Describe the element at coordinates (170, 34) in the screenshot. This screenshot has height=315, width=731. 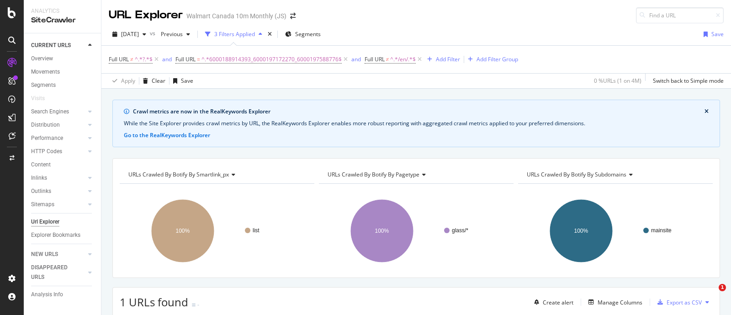
I see `span: Previous` at that location.